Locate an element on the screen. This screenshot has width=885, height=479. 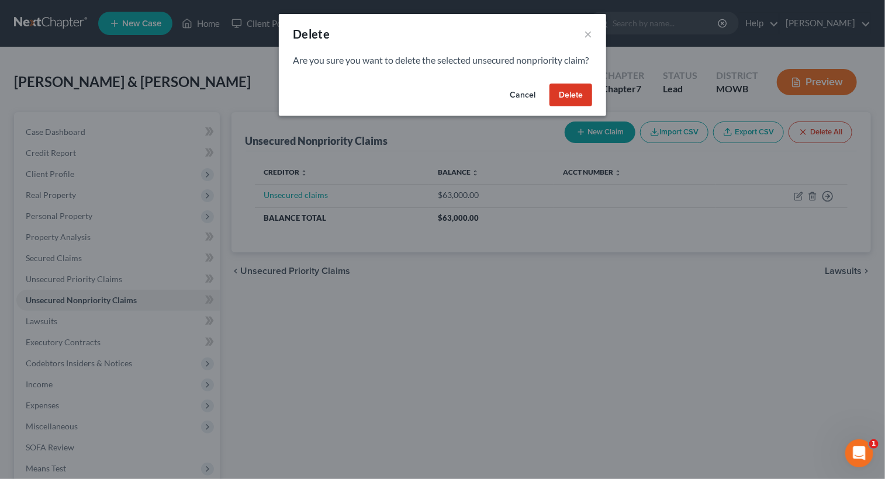
button: Delete is located at coordinates (570, 95).